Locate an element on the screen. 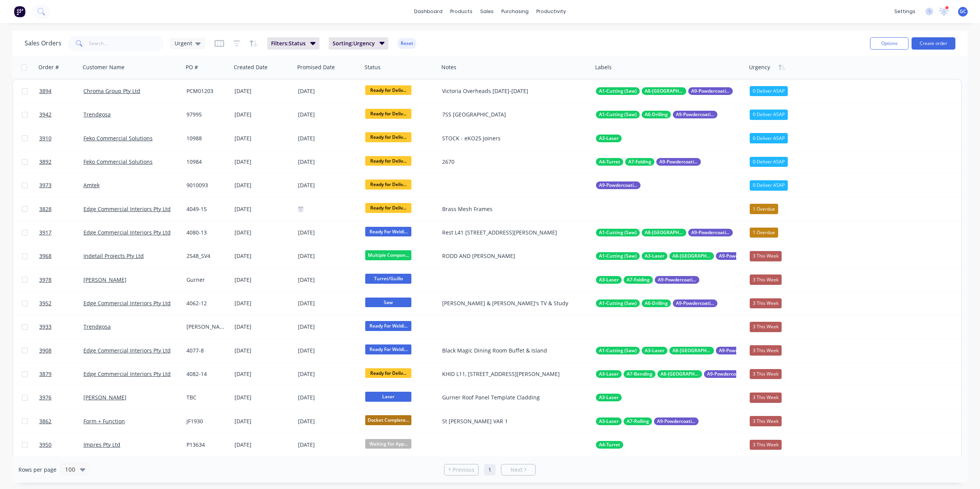  a: 3917 is located at coordinates (61, 233).